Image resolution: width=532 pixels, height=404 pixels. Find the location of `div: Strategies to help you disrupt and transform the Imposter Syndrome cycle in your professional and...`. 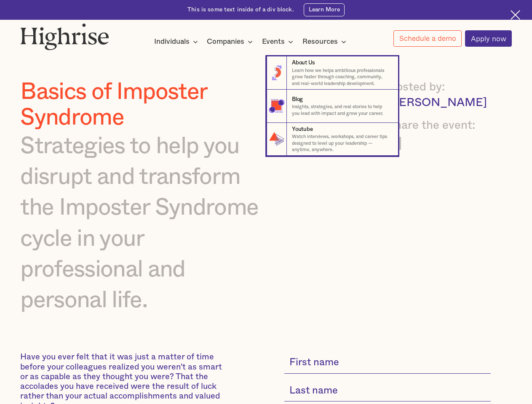

div: Strategies to help you disrupt and transform the Imposter Syndrome cycle in your professional and... is located at coordinates (141, 223).